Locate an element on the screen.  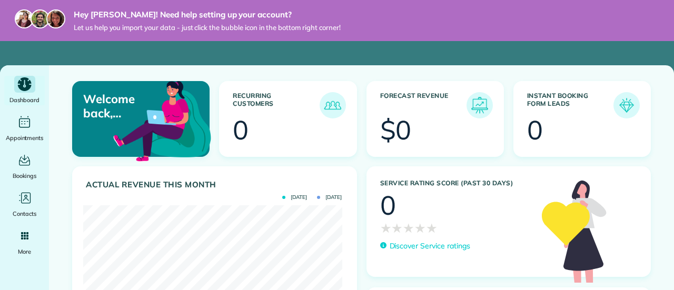
h3: Instant Booking Form Leads is located at coordinates (570, 105).